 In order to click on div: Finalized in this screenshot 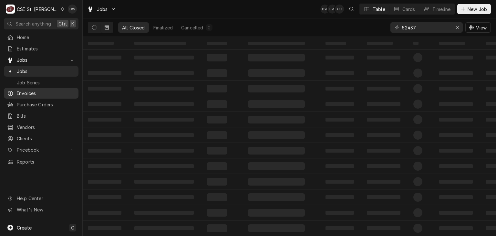, I will do `click(163, 27)`.